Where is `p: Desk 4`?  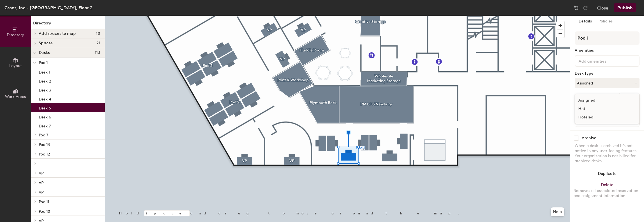
p: Desk 4 is located at coordinates (45, 98).